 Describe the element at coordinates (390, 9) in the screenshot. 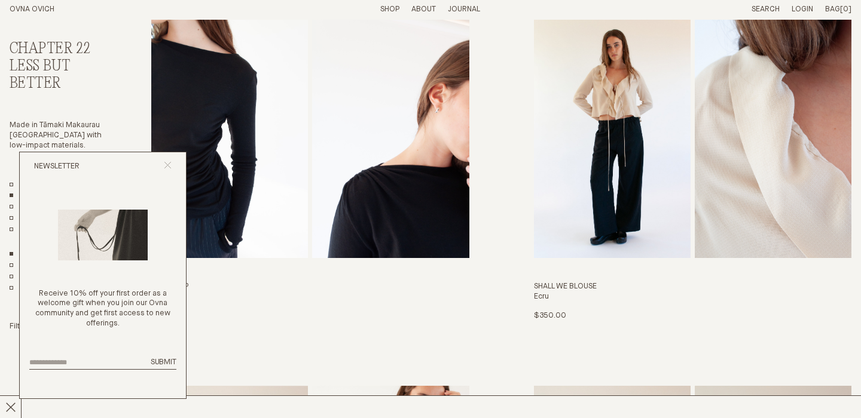

I see `a: Shop` at that location.